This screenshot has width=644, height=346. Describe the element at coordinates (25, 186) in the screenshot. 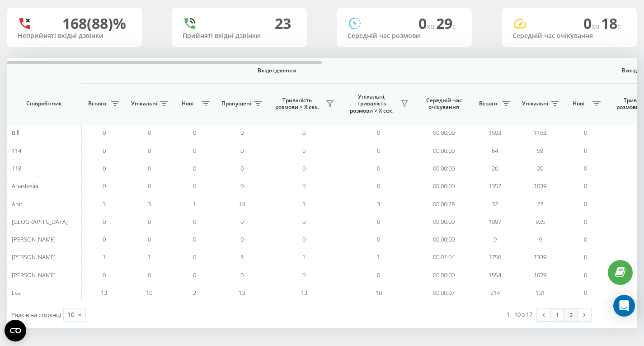

I see `span: Anastasiia` at that location.